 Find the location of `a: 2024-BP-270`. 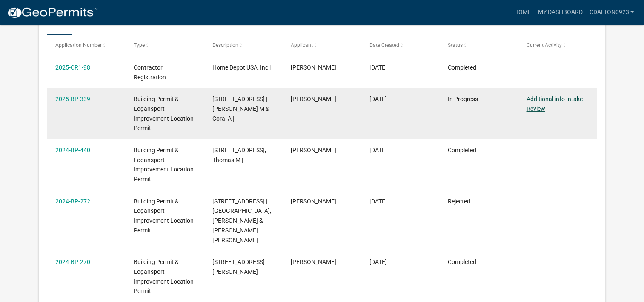

a: 2024-BP-270 is located at coordinates (73, 262).